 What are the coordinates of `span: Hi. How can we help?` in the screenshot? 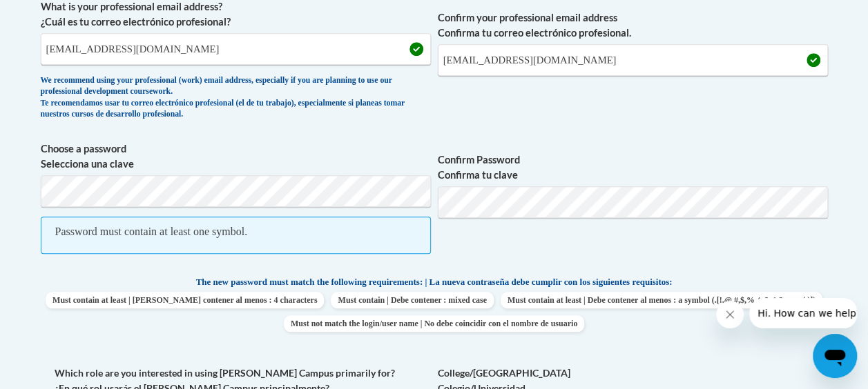 It's located at (60, 15).